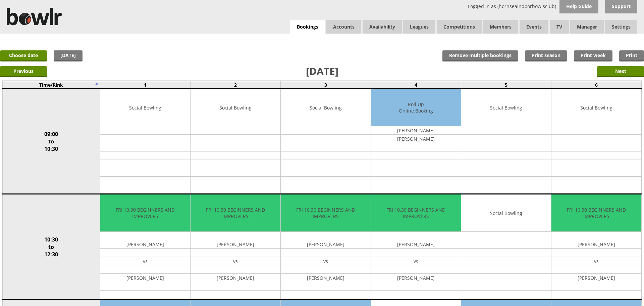 This screenshot has width=644, height=306. What do you see at coordinates (632, 56) in the screenshot?
I see `a: Print` at bounding box center [632, 56].